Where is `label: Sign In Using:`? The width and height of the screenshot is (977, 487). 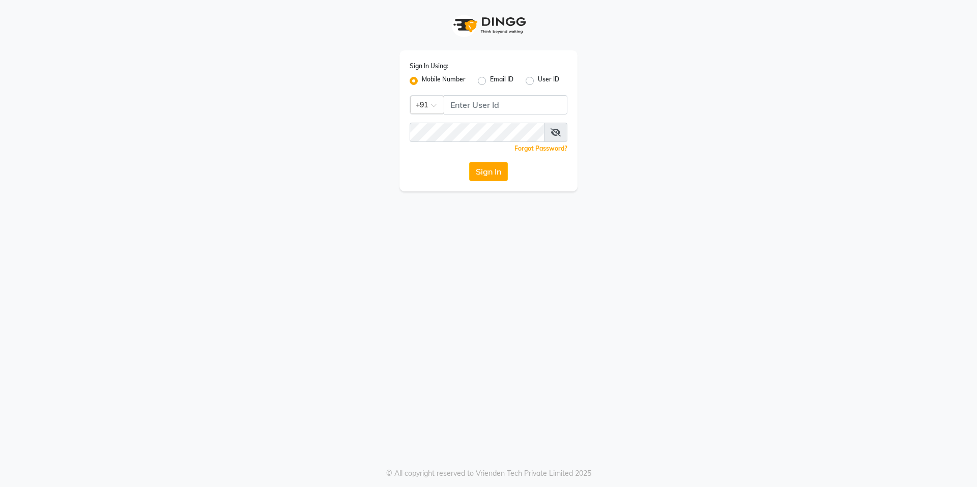 label: Sign In Using: is located at coordinates (429, 66).